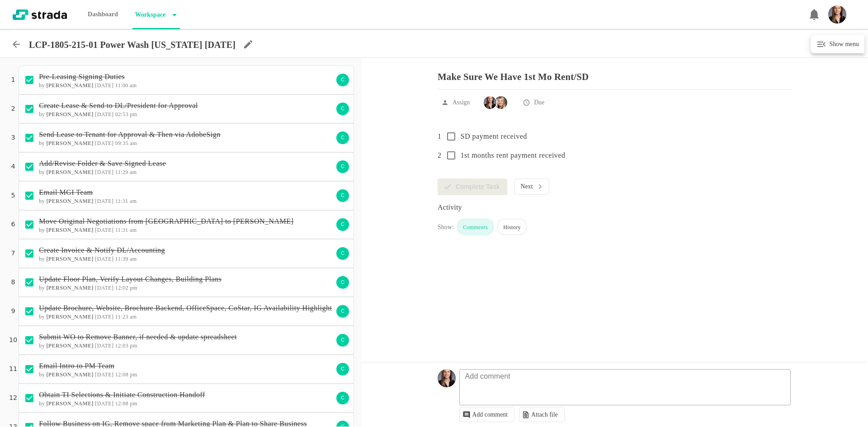 This screenshot has width=868, height=427. What do you see at coordinates (493, 136) in the screenshot?
I see `p: SD payment received` at bounding box center [493, 136].